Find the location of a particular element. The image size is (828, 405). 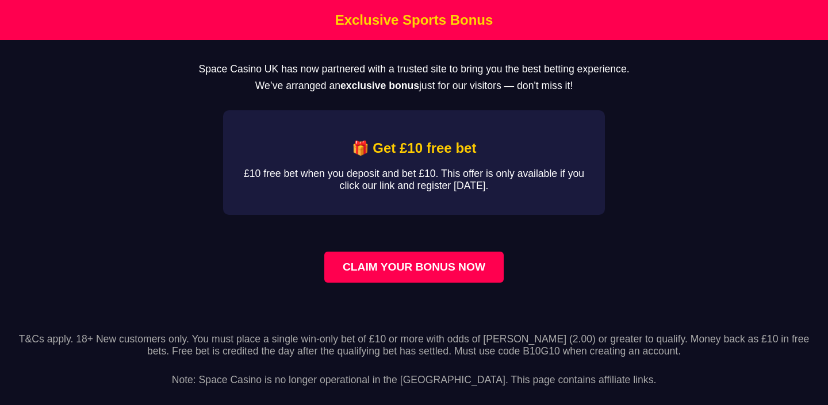

a: Claim your bonus now is located at coordinates (414, 267).